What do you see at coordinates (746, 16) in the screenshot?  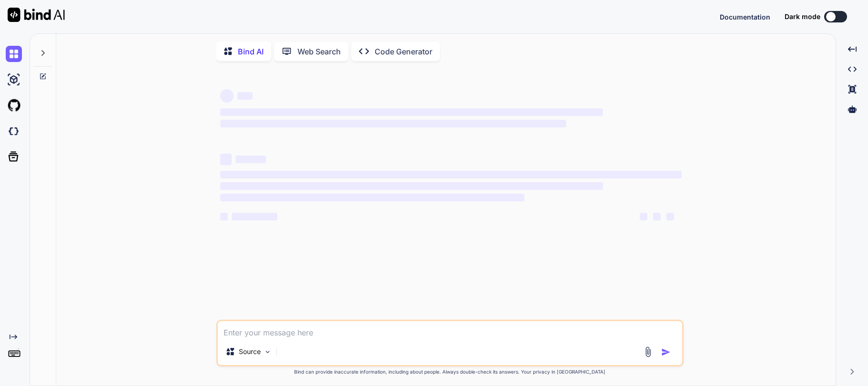 I see `button: Documentation` at bounding box center [746, 16].